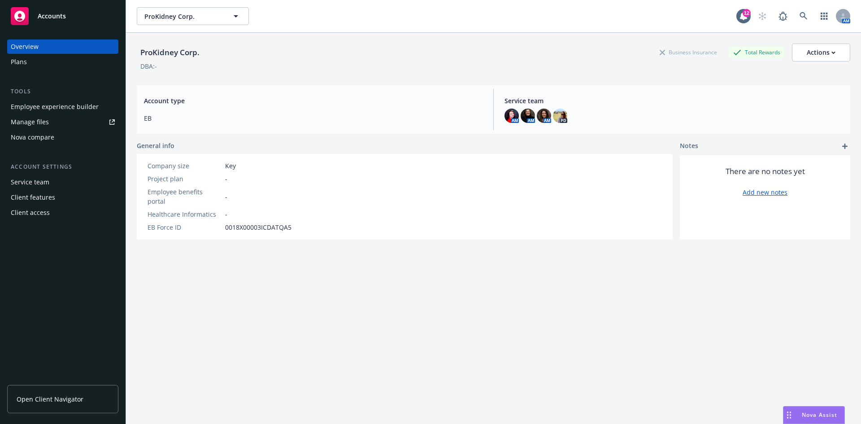  I want to click on div: Service team, so click(30, 182).